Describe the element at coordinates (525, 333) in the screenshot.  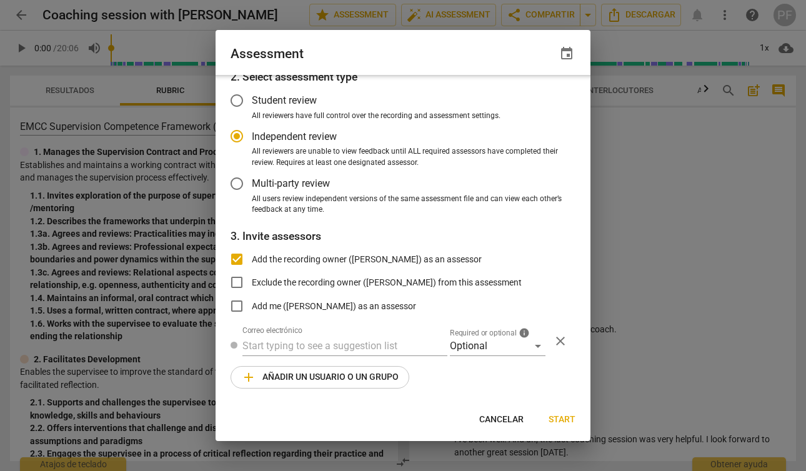
I see `span: info` at that location.